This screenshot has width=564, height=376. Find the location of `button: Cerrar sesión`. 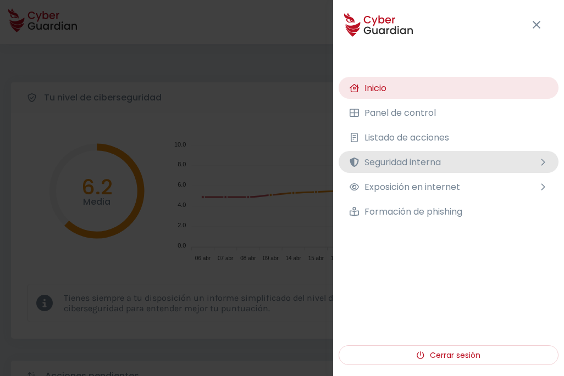

button: Cerrar sesión is located at coordinates (448, 356).